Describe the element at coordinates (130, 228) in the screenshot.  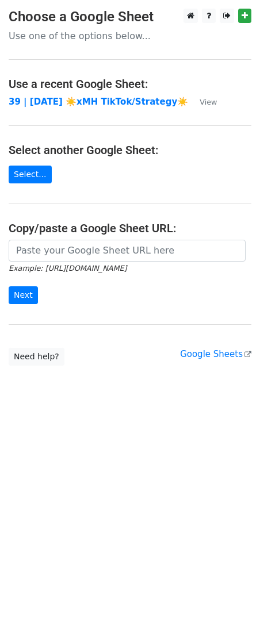
I see `h4: Copy/paste a Google Sheet URL:` at that location.